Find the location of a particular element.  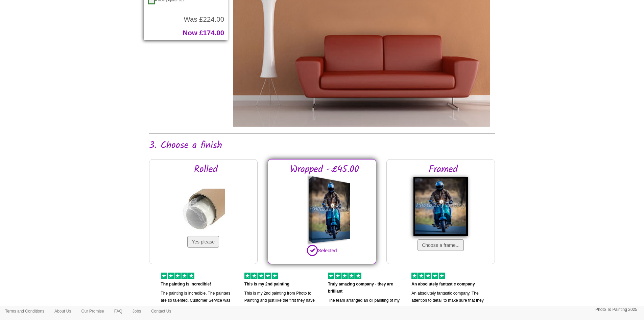

span: Was £224.00 is located at coordinates (204, 19).